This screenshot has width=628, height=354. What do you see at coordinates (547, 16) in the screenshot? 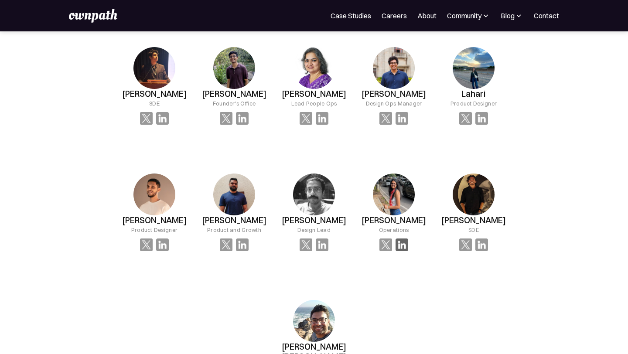
I see `a: Contact` at bounding box center [547, 16].